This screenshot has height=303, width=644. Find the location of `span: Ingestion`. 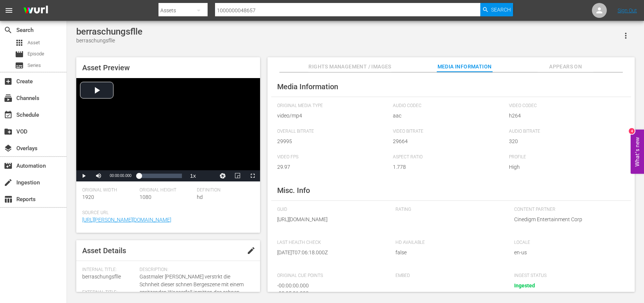

span: Ingestion is located at coordinates (8, 182).